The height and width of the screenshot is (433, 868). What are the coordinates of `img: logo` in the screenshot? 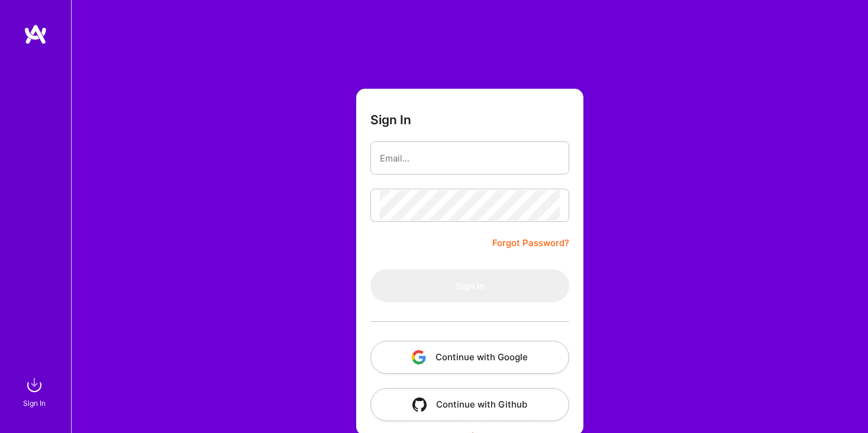 It's located at (35, 35).